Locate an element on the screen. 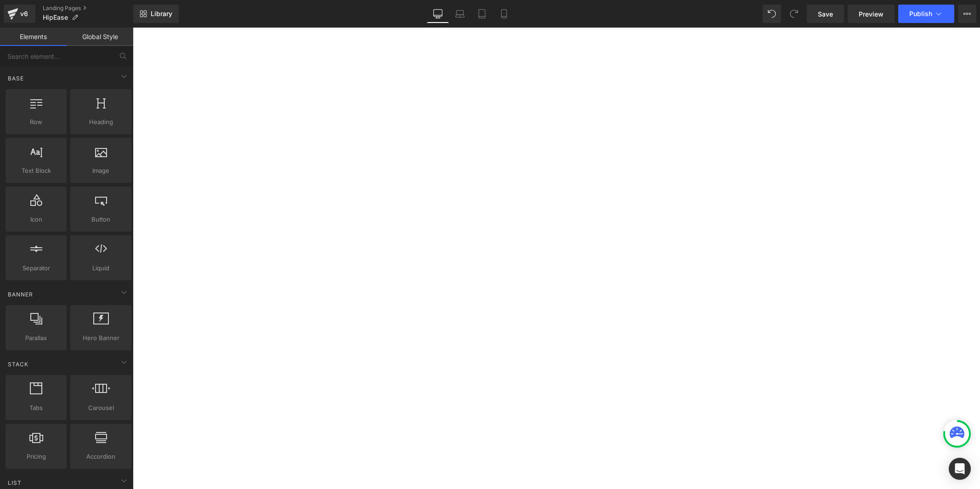  button: Publish is located at coordinates (926, 14).